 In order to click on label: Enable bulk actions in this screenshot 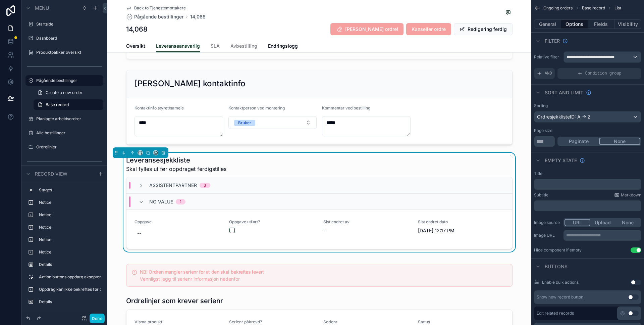, I will do `click(560, 282)`.